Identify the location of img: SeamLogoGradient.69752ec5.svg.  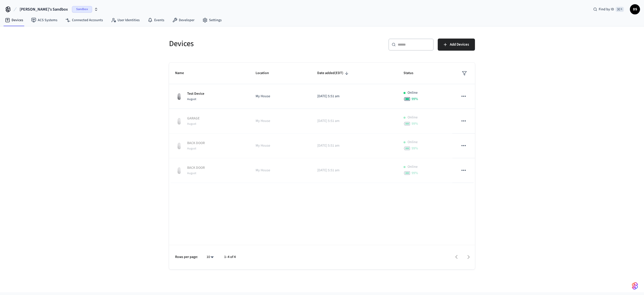
(635, 285).